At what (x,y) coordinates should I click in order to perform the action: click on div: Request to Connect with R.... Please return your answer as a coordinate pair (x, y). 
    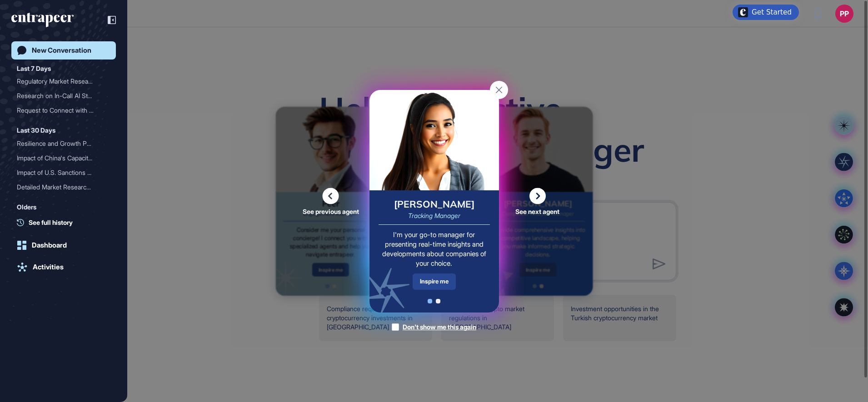
    Looking at the image, I should click on (60, 111).